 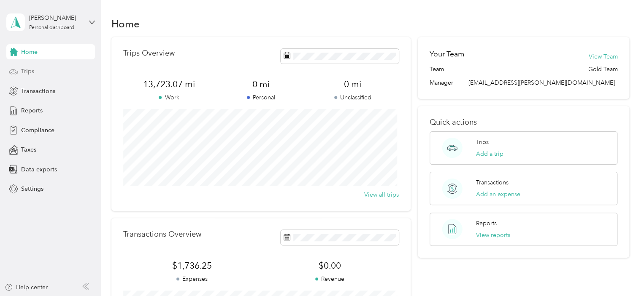 I want to click on p: Personal, so click(x=261, y=98).